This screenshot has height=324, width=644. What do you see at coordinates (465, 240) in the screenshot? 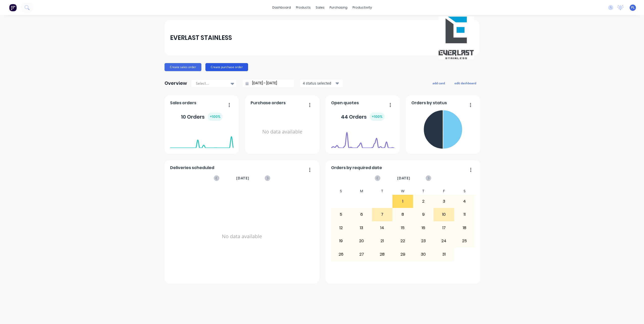
I see `div: 25` at bounding box center [465, 240].